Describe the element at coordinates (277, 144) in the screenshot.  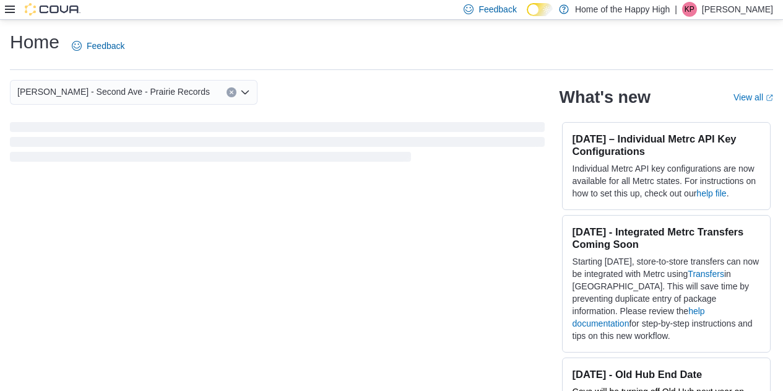
I see `span: Loading` at that location.